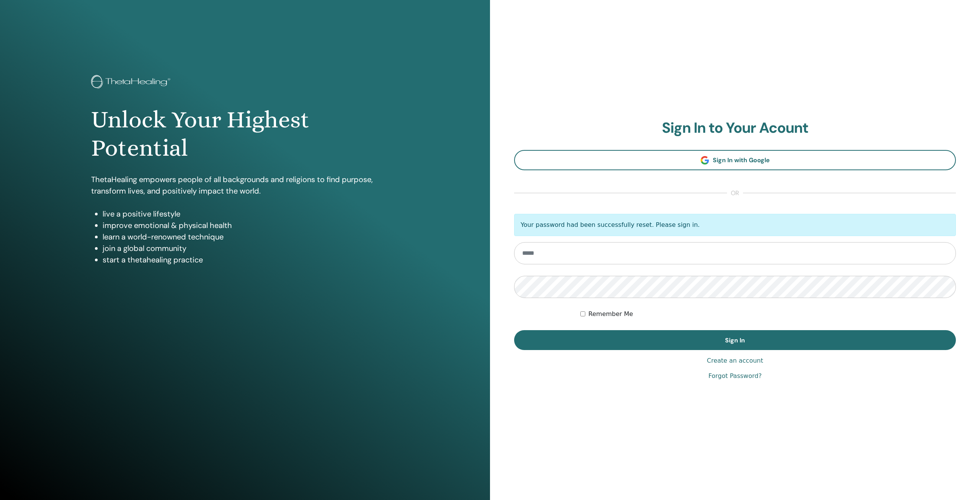 This screenshot has height=500, width=980. What do you see at coordinates (735, 376) in the screenshot?
I see `a: Forgot Password?` at bounding box center [735, 376].